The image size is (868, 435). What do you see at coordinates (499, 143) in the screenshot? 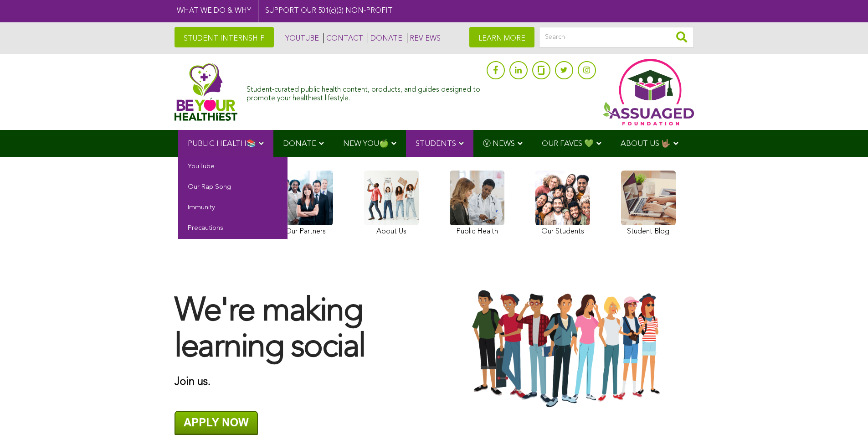
I see `span: Ⓥ NEWS` at bounding box center [499, 143].